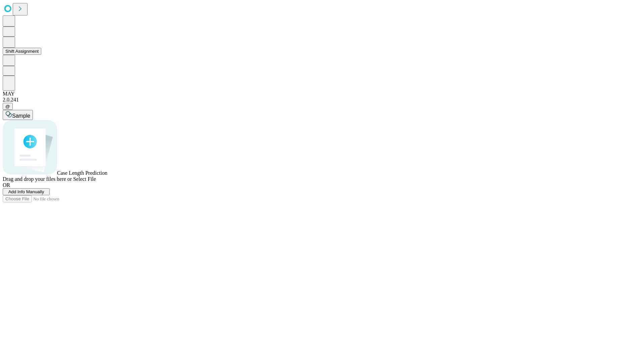 The image size is (644, 363). Describe the element at coordinates (82, 173) in the screenshot. I see `span: Case Length Prediction` at that location.